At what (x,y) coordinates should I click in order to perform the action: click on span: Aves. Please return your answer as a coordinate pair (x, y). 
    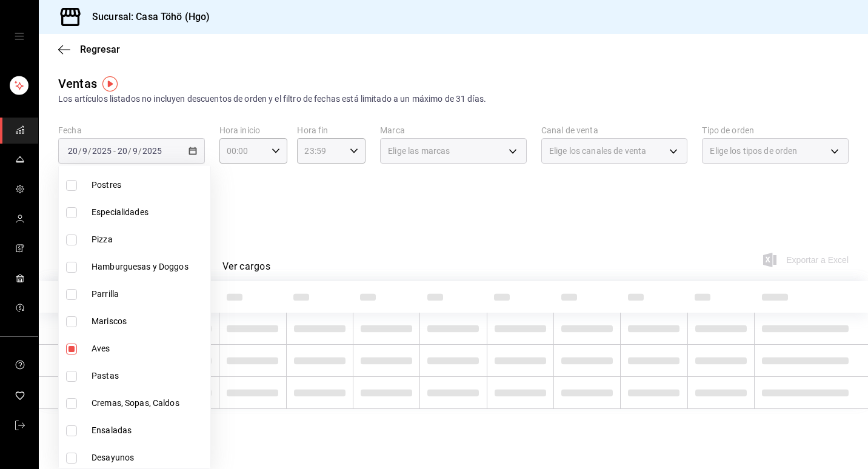
    Looking at the image, I should click on (148, 348).